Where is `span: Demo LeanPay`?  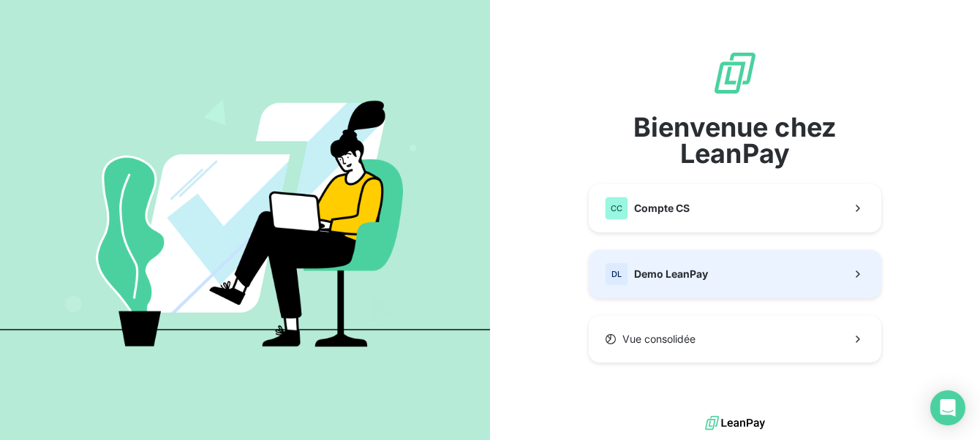
span: Demo LeanPay is located at coordinates (671, 274).